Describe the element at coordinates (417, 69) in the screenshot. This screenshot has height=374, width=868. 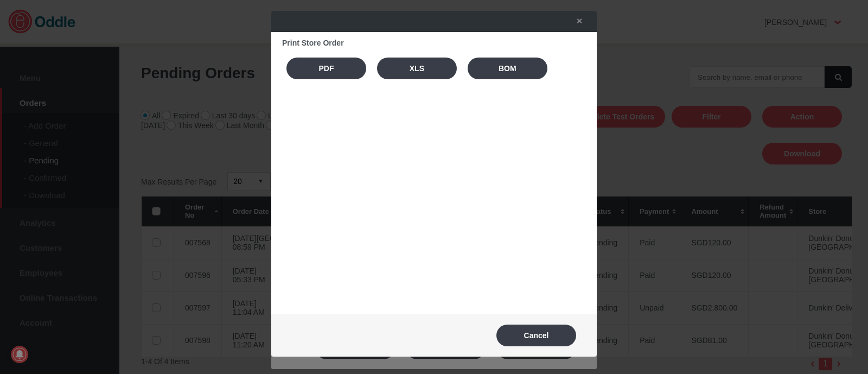
I see `button: XLS` at that location.